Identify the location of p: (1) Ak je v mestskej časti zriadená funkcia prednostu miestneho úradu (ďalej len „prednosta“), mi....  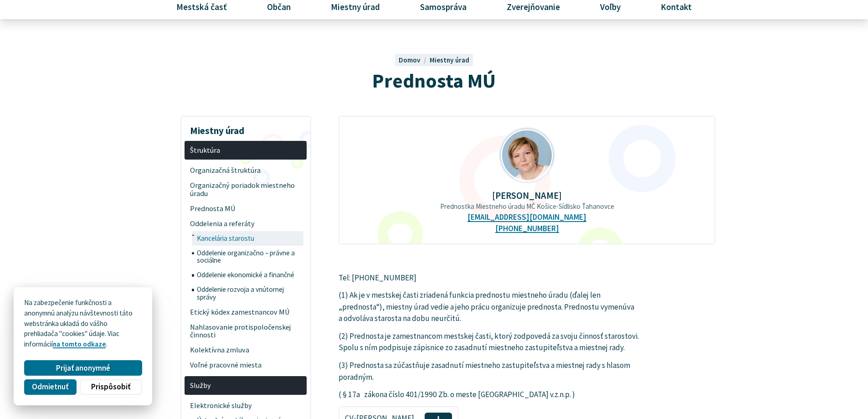
(492, 307).